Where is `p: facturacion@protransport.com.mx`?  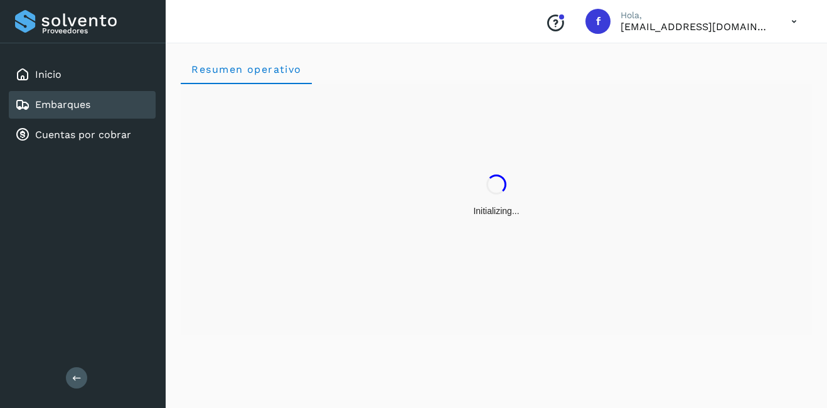 p: facturacion@protransport.com.mx is located at coordinates (696, 26).